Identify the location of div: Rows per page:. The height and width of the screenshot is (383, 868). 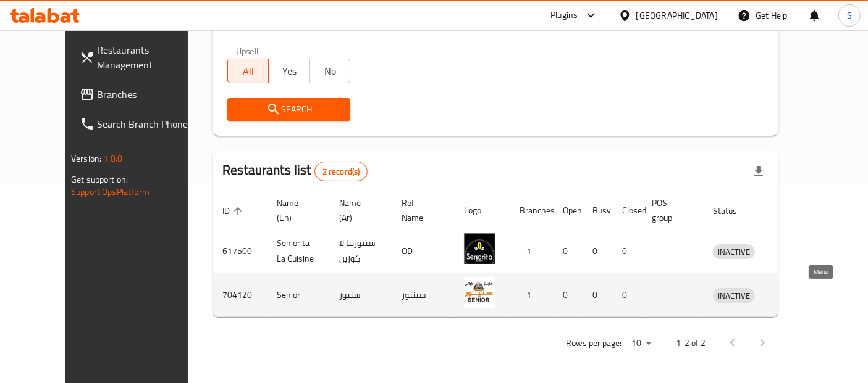
(641, 344).